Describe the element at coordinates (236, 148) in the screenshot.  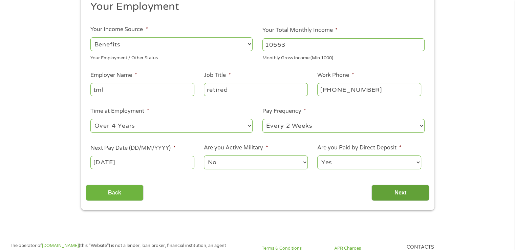
I see `label: Are you Active Military` at that location.